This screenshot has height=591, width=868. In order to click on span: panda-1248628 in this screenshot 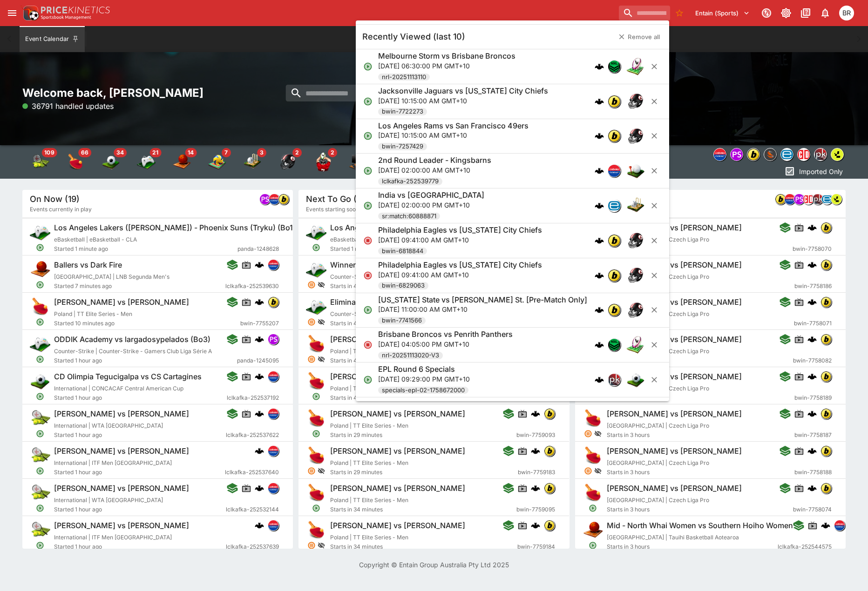, I will do `click(258, 249)`.